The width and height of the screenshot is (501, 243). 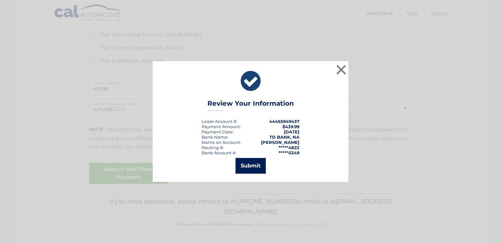 What do you see at coordinates (220, 121) in the screenshot?
I see `div: Lease Account #:` at bounding box center [220, 121].